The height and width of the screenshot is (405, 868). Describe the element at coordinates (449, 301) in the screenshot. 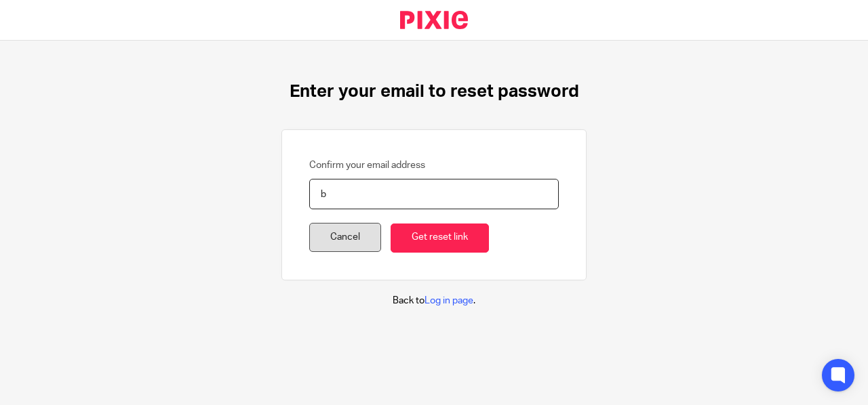

I see `a: Log in page` at that location.